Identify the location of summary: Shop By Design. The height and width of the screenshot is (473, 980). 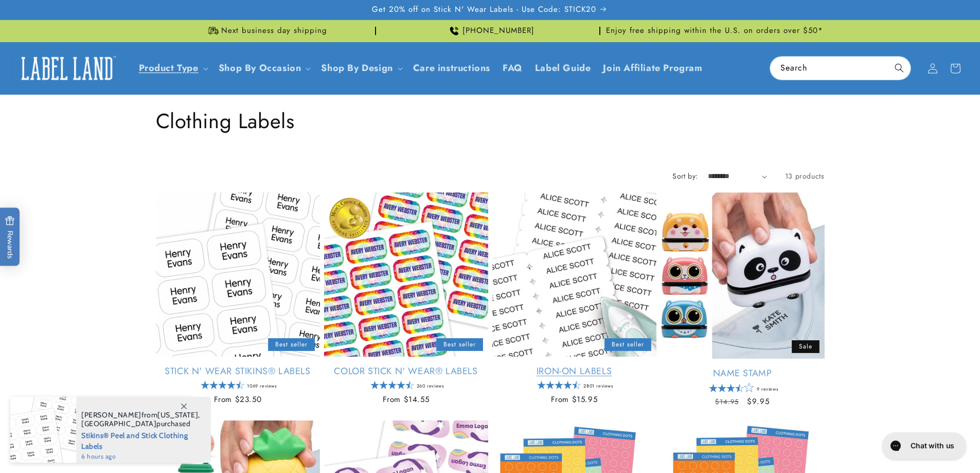
(361, 68).